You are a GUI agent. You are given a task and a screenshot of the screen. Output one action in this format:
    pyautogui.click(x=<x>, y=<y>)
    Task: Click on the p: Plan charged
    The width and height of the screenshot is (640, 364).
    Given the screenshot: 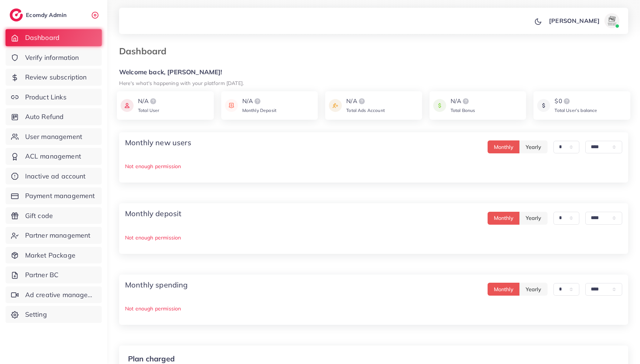 What is the action you would take?
    pyautogui.click(x=248, y=359)
    